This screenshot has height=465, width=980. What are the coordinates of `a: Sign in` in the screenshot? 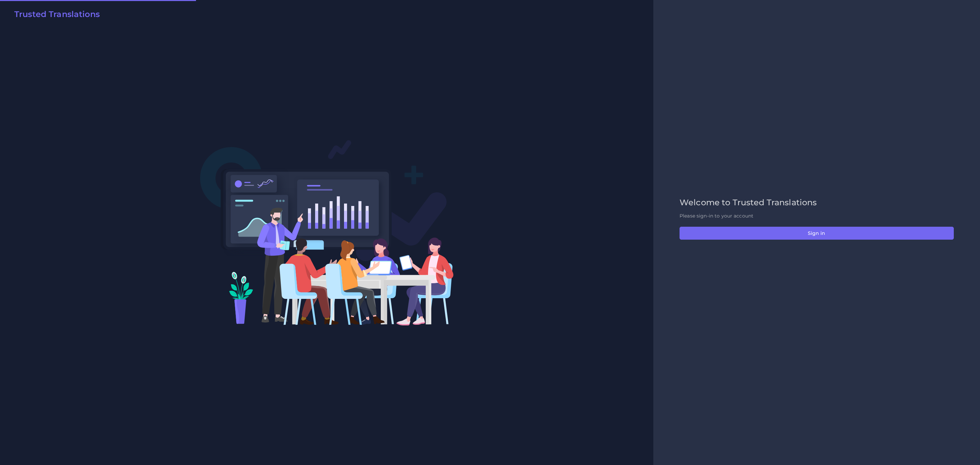 It's located at (816, 233).